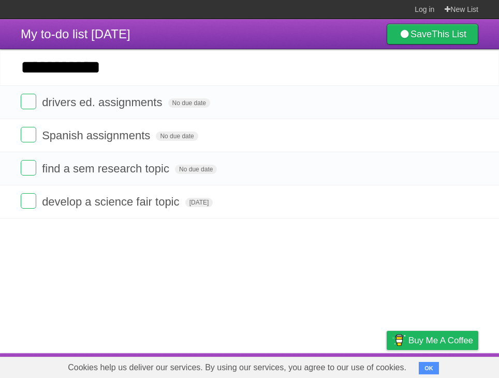 This screenshot has height=378, width=499. Describe the element at coordinates (432, 340) in the screenshot. I see `a: Buy me a coffee` at that location.